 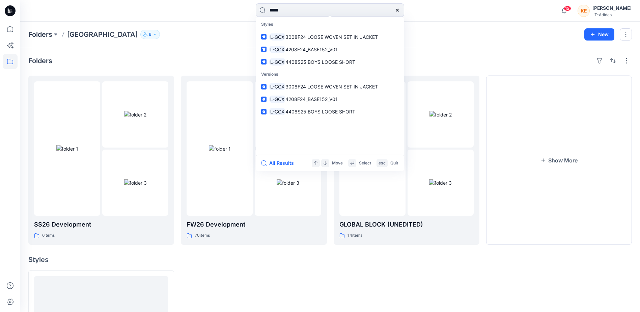 I want to click on button: All Results, so click(x=280, y=163).